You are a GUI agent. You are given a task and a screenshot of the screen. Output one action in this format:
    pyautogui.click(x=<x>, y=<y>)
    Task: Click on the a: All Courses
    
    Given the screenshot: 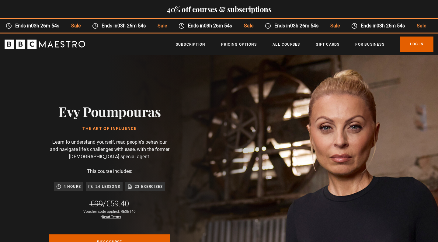 What is the action you would take?
    pyautogui.click(x=286, y=44)
    